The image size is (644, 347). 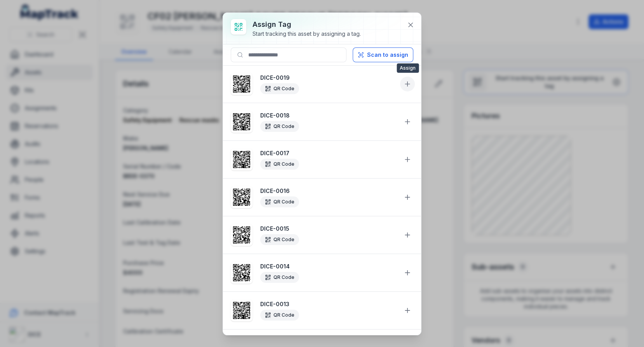 I want to click on strong: DICE-0015, so click(x=329, y=229).